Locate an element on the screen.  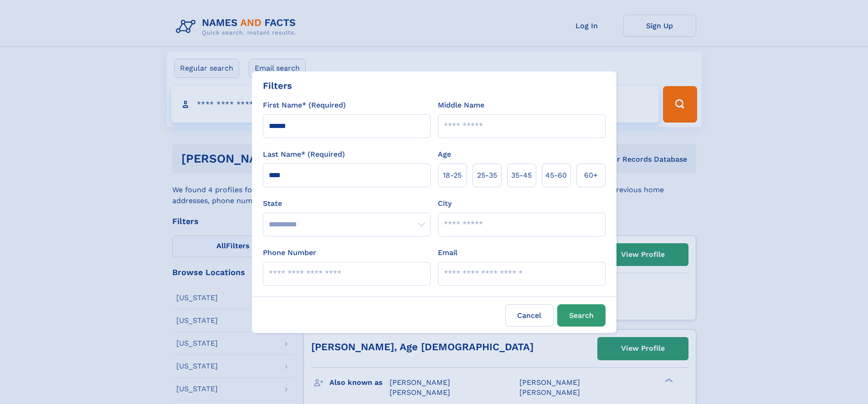
label: Cancel is located at coordinates (530, 315).